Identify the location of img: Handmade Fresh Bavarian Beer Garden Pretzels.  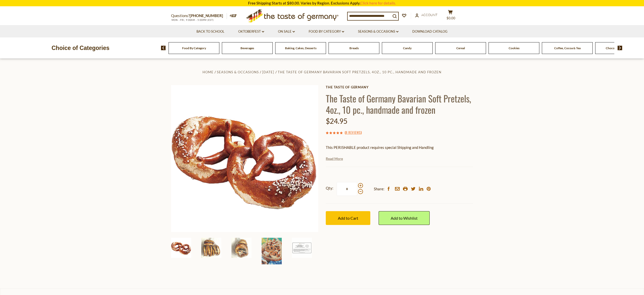
(272, 251).